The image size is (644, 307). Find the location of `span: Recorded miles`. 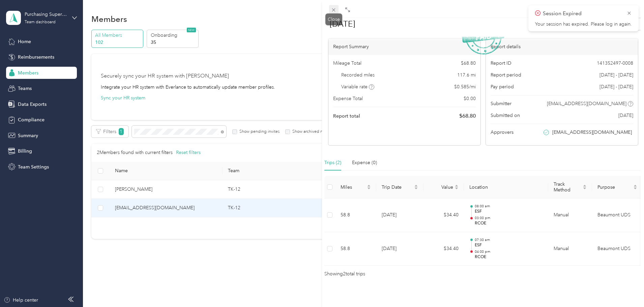

span: Recorded miles is located at coordinates (358, 75).